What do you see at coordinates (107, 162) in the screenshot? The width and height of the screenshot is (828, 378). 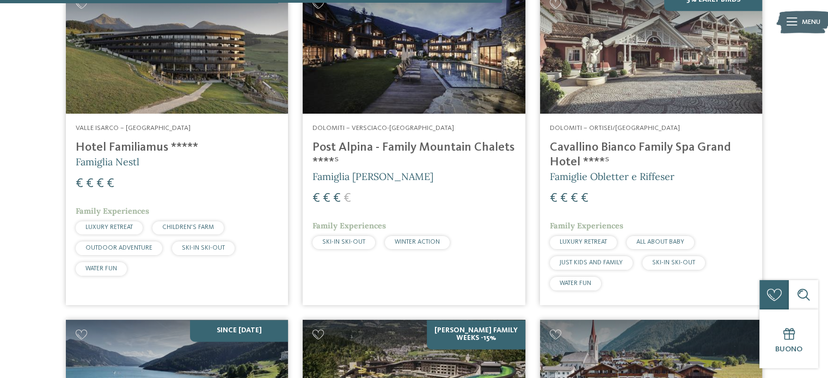 I see `span: Famiglia Nestl` at bounding box center [107, 162].